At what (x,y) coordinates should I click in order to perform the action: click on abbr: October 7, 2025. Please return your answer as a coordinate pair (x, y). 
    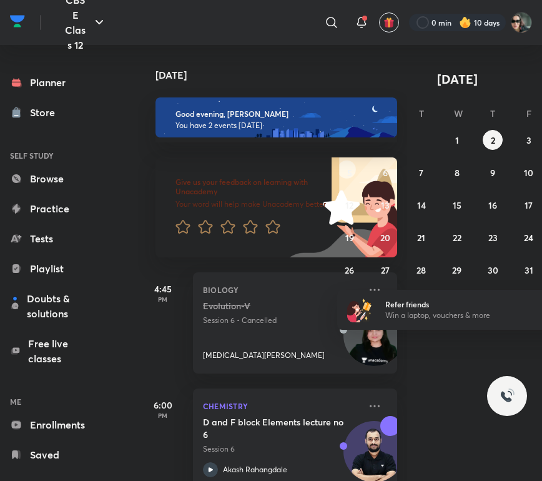
    Looking at the image, I should click on (421, 172).